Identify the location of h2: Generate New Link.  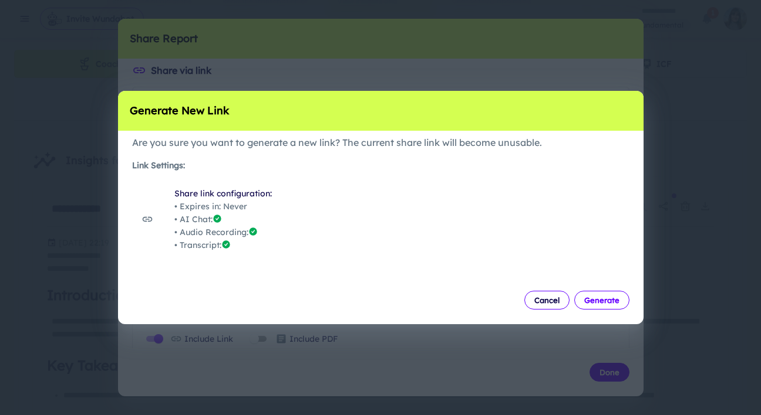
(380, 111).